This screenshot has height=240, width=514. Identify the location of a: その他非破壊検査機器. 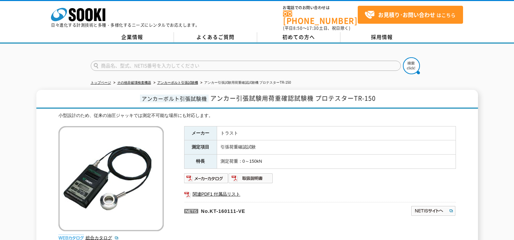
(134, 82).